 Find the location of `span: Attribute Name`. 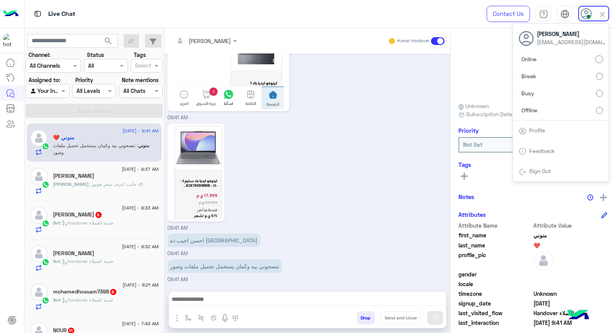

span: Attribute Name is located at coordinates (495, 225).